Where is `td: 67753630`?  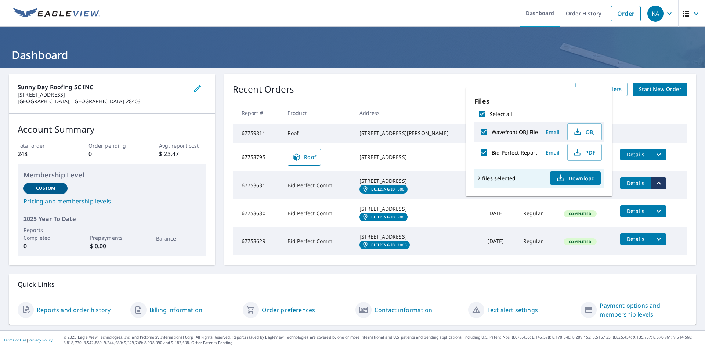 td: 67753630 is located at coordinates (257, 213).